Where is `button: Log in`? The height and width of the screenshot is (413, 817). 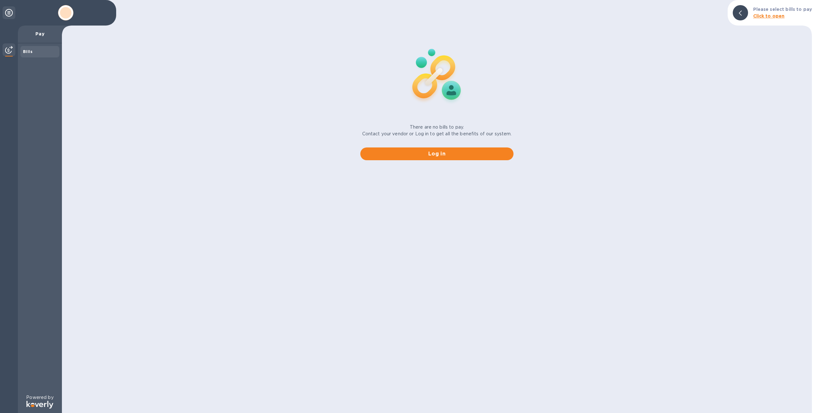
button: Log in is located at coordinates (437, 154).